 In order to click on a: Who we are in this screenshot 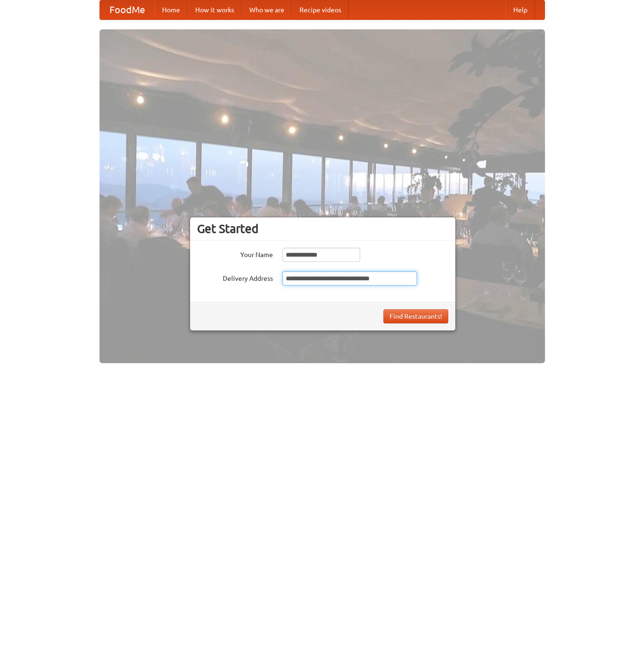, I will do `click(267, 10)`.